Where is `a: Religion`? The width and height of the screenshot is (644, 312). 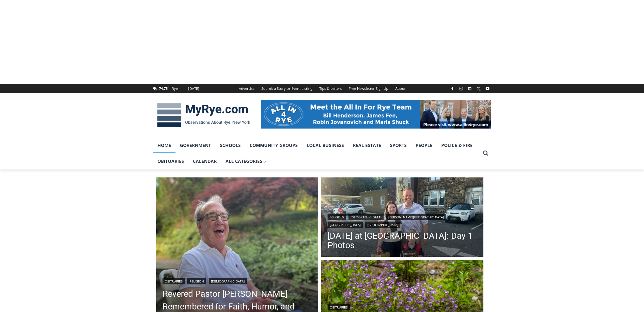
a: Religion is located at coordinates (197, 281).